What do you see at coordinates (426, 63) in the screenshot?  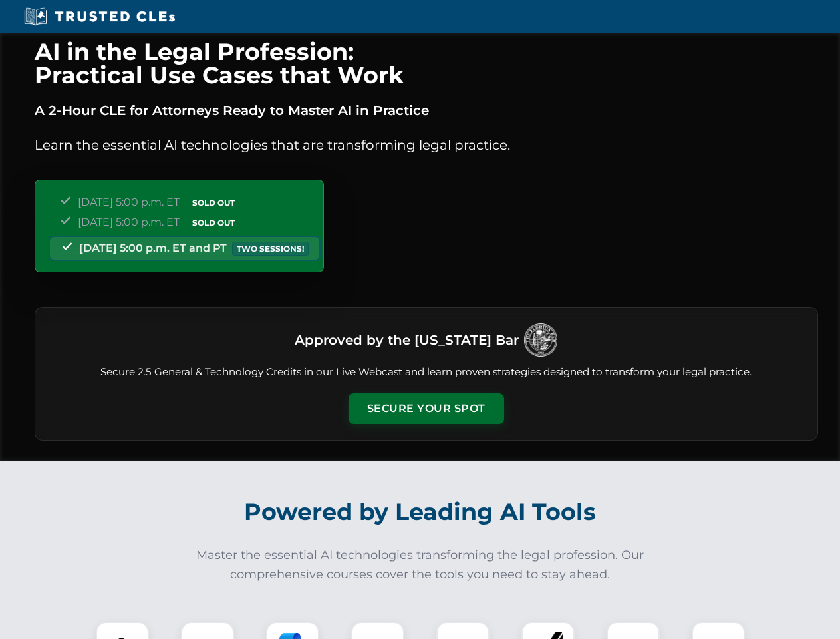 I see `h1: AI in the Legal Profession: Practical Use Cases that Work` at bounding box center [426, 63].